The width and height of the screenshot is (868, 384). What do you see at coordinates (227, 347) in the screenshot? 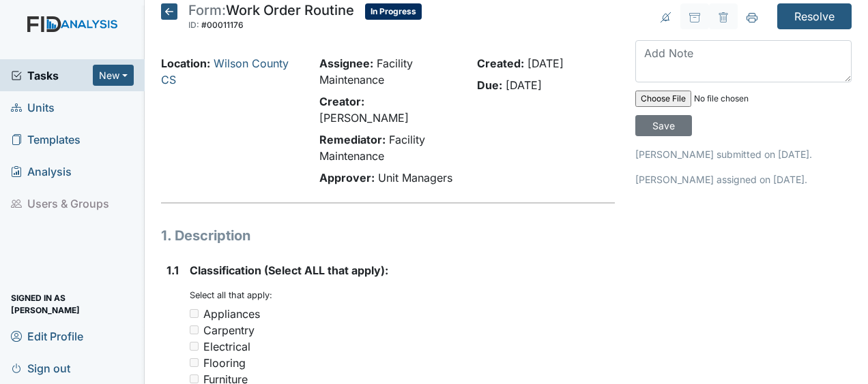
I see `div: Electrical` at bounding box center [227, 347].